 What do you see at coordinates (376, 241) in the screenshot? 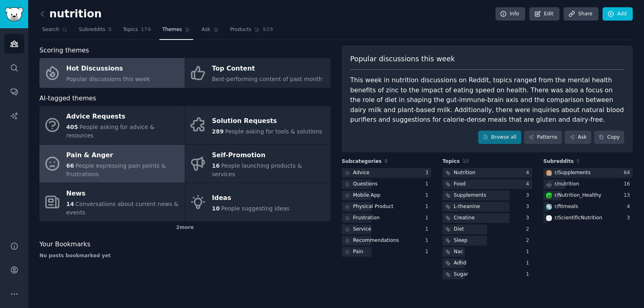
I see `div: Recommendations` at bounding box center [376, 241].